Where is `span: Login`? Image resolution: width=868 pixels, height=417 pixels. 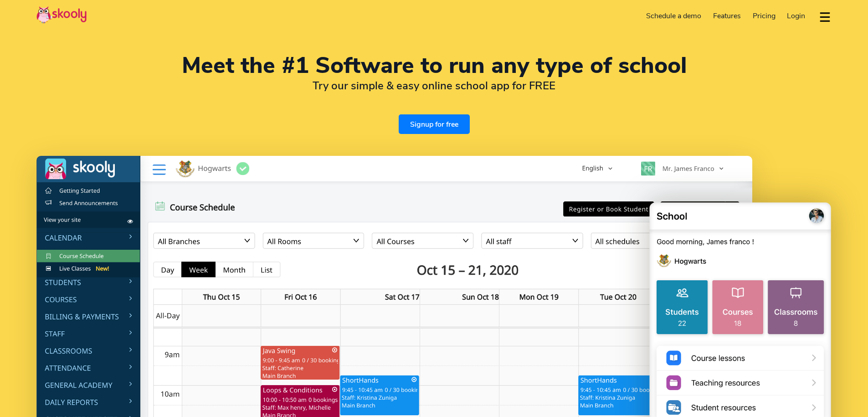 span: Login is located at coordinates (796, 16).